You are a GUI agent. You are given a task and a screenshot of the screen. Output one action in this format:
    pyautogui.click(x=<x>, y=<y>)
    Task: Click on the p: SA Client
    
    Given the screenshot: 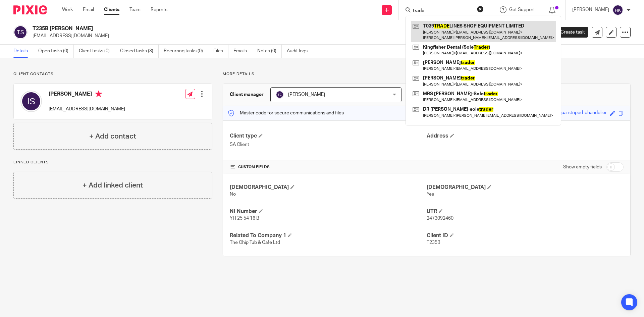 What is the action you would take?
    pyautogui.click(x=328, y=145)
    